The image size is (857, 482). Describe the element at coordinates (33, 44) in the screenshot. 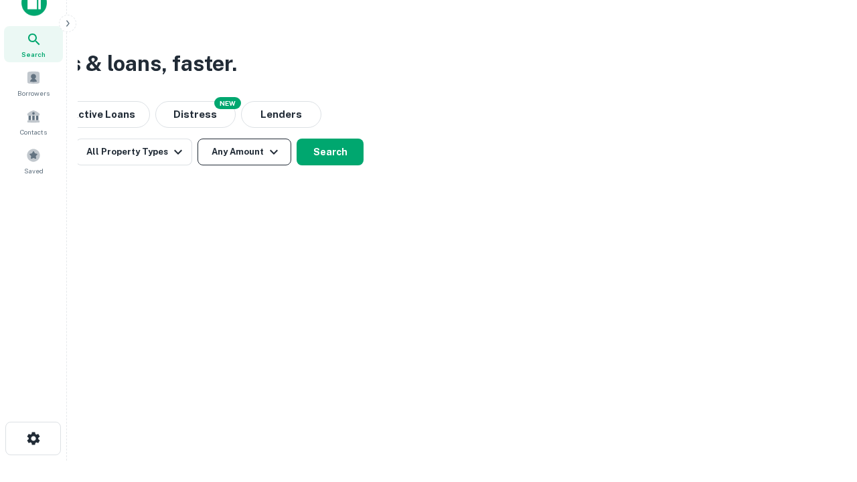

I see `a: Search` at that location.